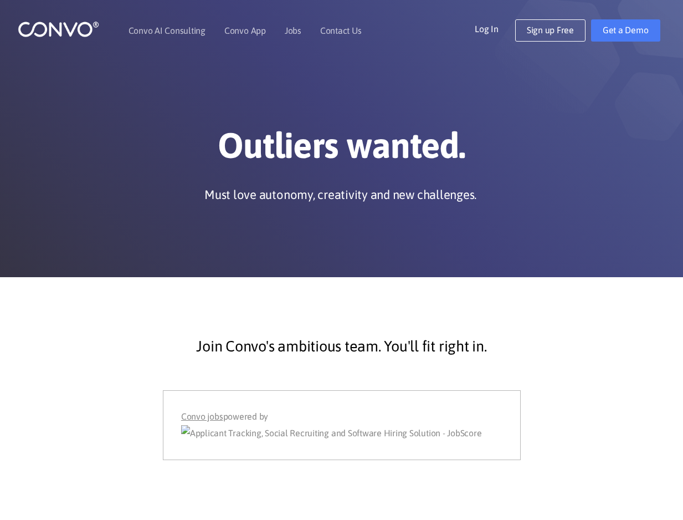 Image resolution: width=683 pixels, height=520 pixels. Describe the element at coordinates (58, 29) in the screenshot. I see `img: logo_1.png` at that location.